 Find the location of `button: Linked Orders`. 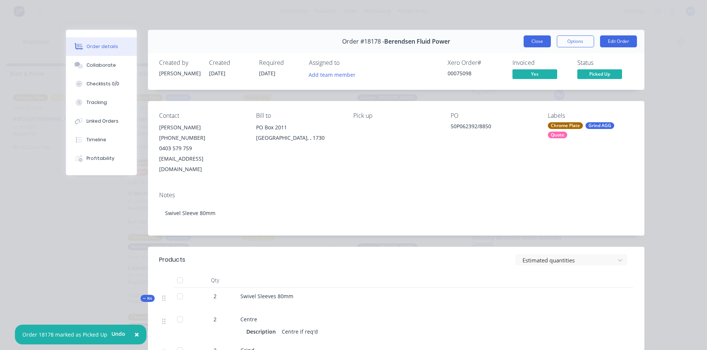

button: Linked Orders is located at coordinates (101, 121).